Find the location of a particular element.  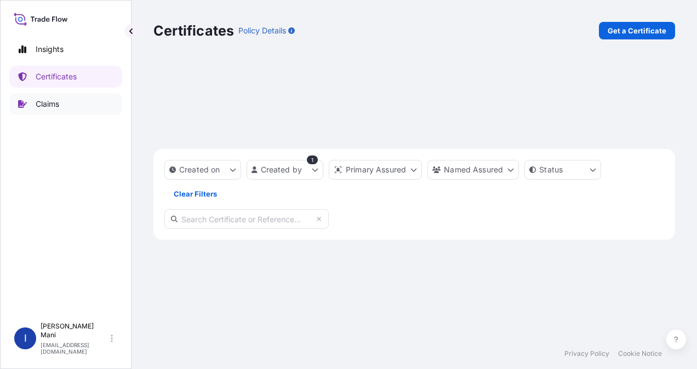

p: Created by is located at coordinates (282, 170).